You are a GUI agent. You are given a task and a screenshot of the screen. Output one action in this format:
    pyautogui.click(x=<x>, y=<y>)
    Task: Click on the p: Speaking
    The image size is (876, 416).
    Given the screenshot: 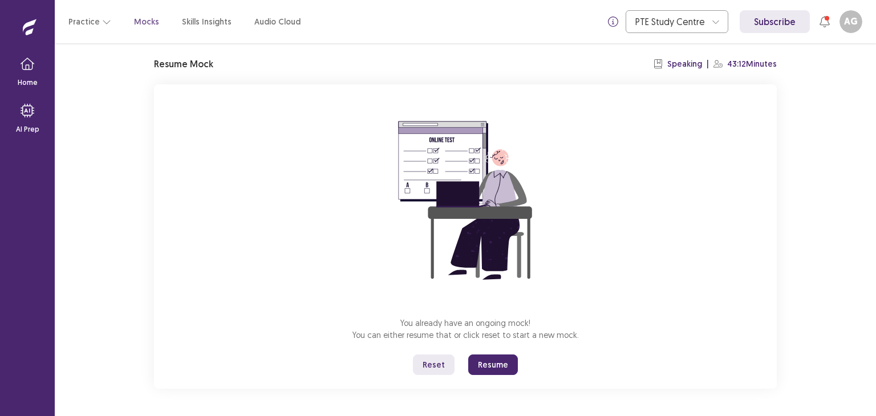 What is the action you would take?
    pyautogui.click(x=684, y=64)
    